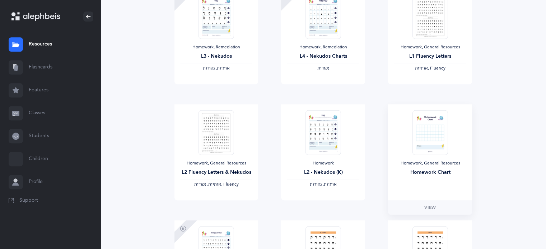 This screenshot has height=249, width=546. What do you see at coordinates (323, 132) in the screenshot?
I see `img: Homework_L2_Nekudos_R_EN_K_thumbnail_1731217028.png` at bounding box center [323, 132].